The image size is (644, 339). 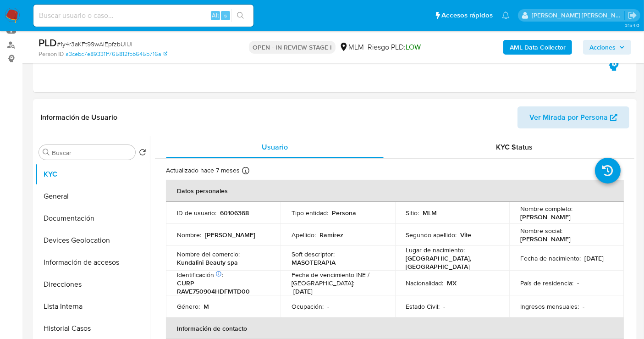 What do you see at coordinates (189, 235) in the screenshot?
I see `p: Nombre :` at bounding box center [189, 235].